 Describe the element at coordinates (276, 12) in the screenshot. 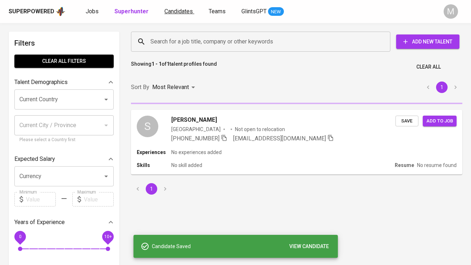

I see `span: NEW` at that location.